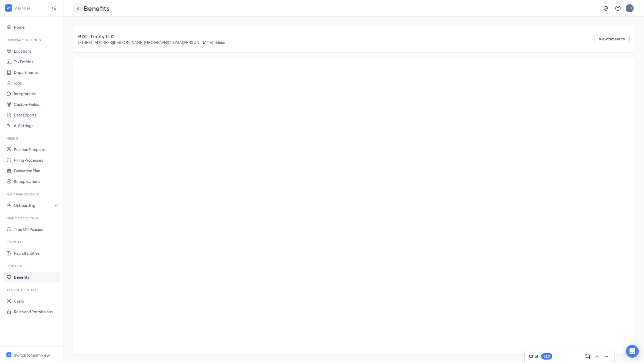  I want to click on svg: Collapse, so click(54, 8).